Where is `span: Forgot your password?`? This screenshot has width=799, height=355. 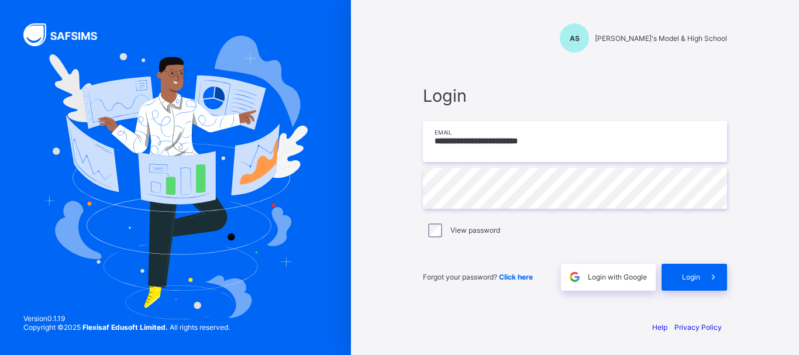 span: Forgot your password? is located at coordinates (478, 277).